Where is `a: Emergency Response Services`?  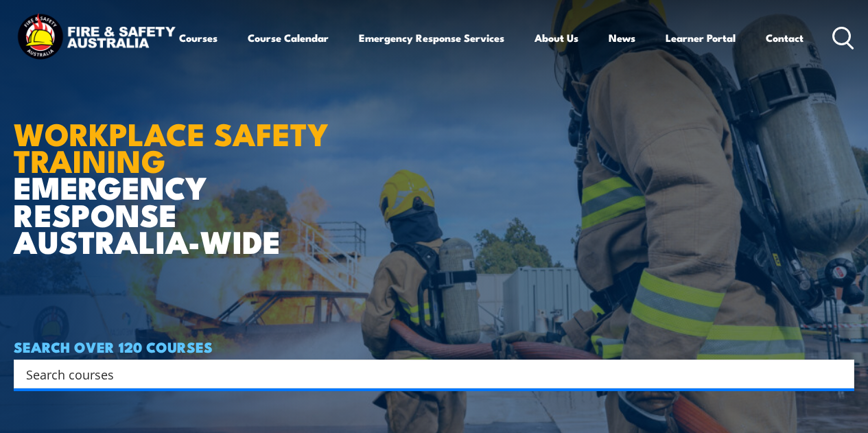
a: Emergency Response Services is located at coordinates (432, 38).